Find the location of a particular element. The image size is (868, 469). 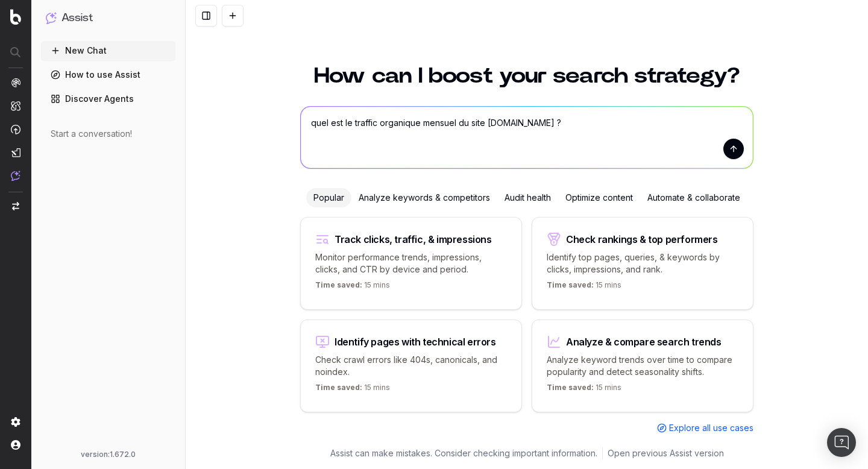

p: Identify top pages, queries, & keywords by clicks, impressions, and rank. is located at coordinates (643, 264).